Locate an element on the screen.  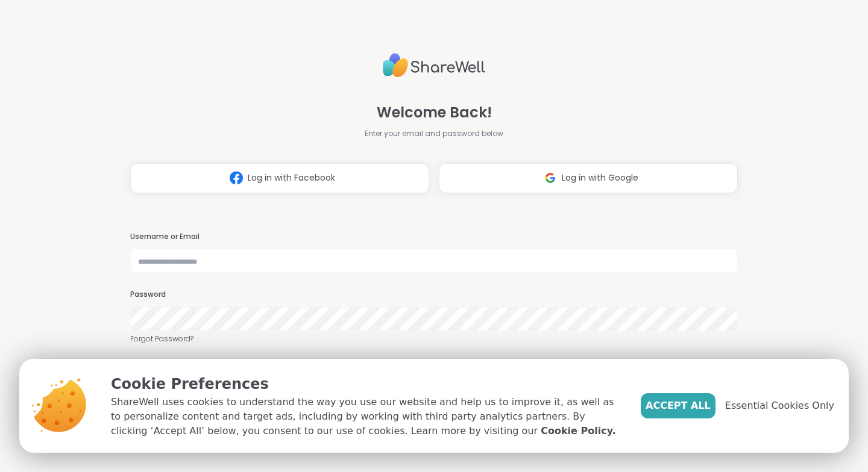
a: Cookie Policy. is located at coordinates (578, 431).